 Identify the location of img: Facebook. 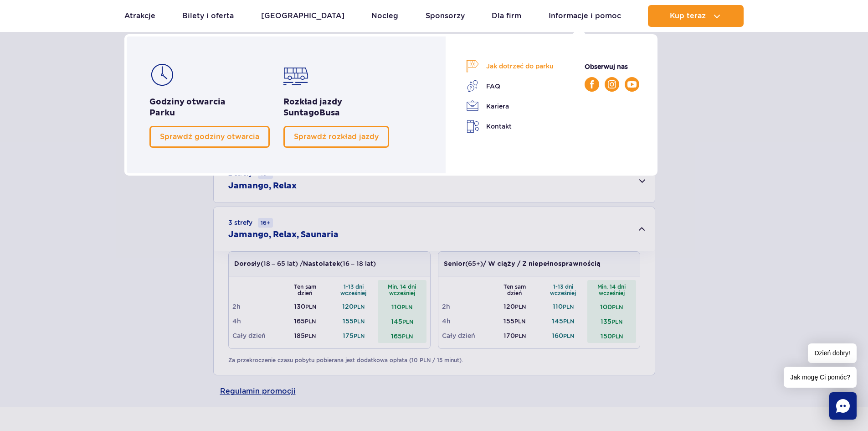
(592, 84).